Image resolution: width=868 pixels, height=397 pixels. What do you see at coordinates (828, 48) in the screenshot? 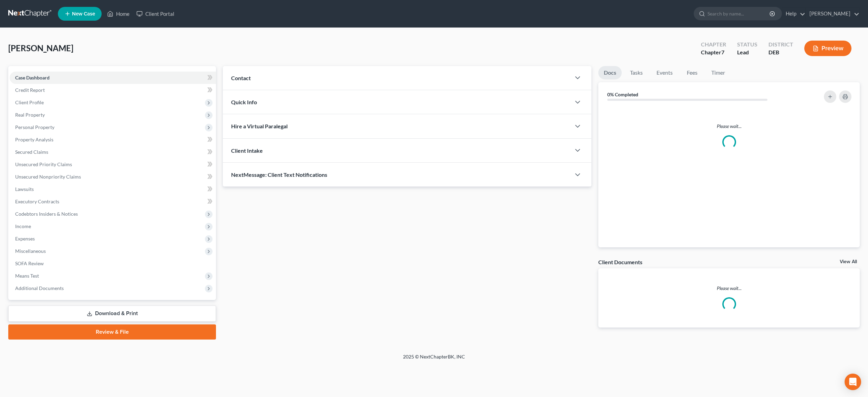
I see `button: Preview` at bounding box center [828, 48].